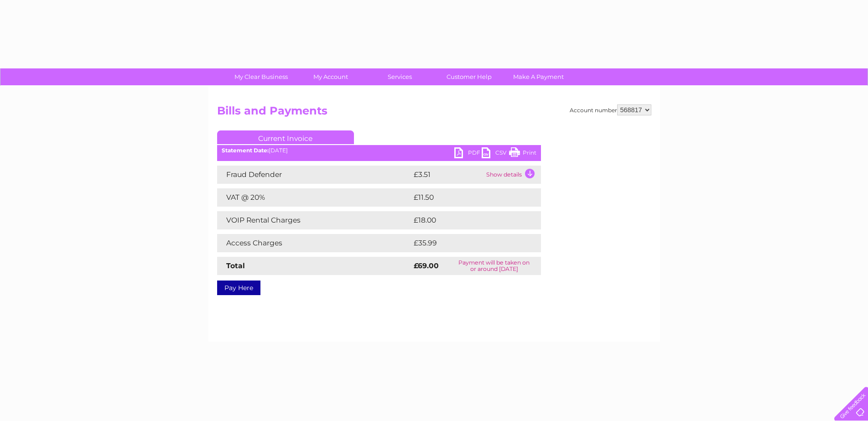 The height and width of the screenshot is (421, 868). Describe the element at coordinates (314, 243) in the screenshot. I see `td: Access Charges` at that location.